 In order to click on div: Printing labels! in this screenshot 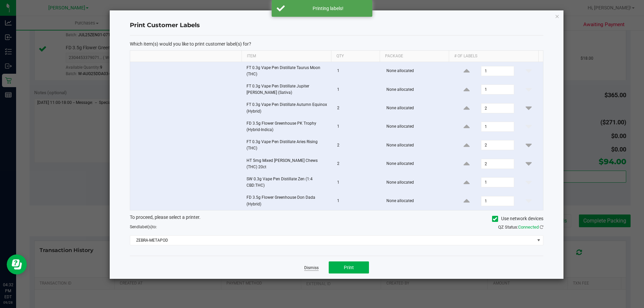, I will do `click(328, 9)`.